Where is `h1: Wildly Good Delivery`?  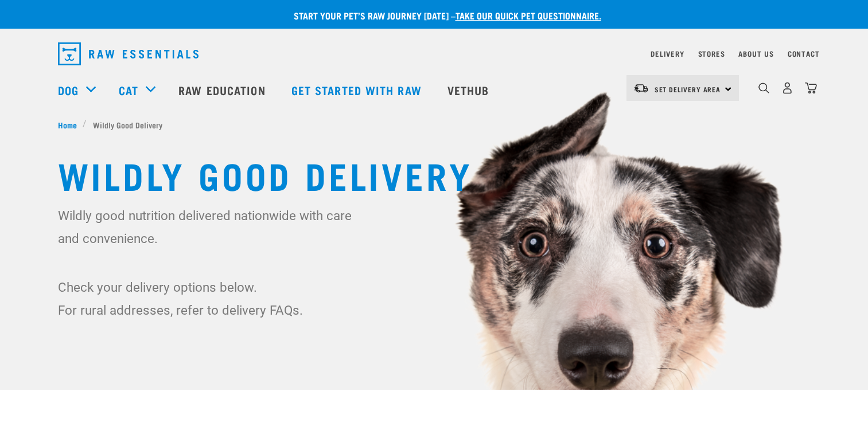
h1: Wildly Good Delivery is located at coordinates (434, 175).